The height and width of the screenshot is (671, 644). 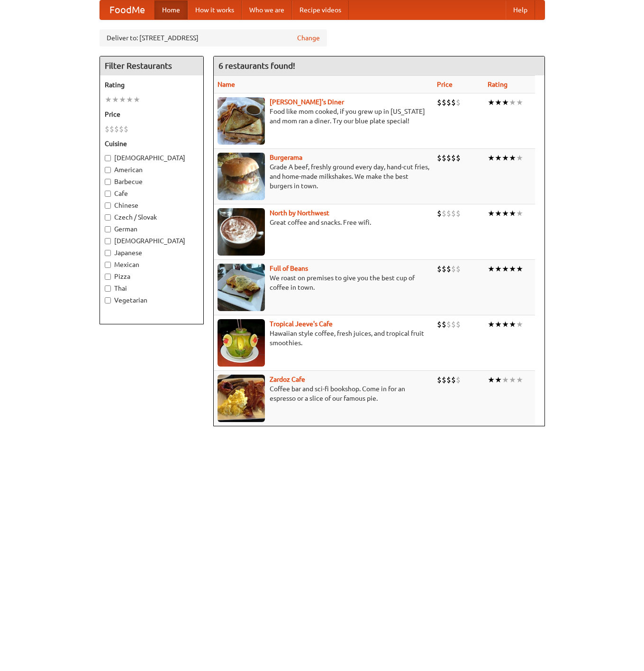 I want to click on h5: Rating, so click(x=152, y=85).